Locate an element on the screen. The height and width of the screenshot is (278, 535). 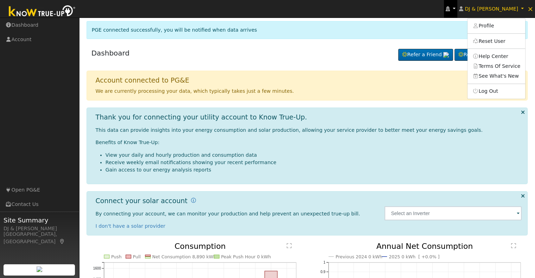
text: Previous 2024 0 kWh is located at coordinates (359, 257).